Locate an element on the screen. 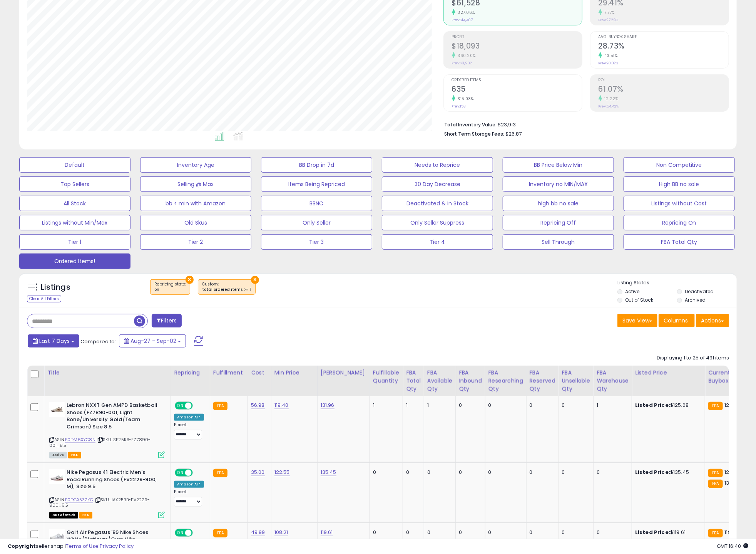  img: 31Dw191qXhL._SL40_.jpg is located at coordinates (57, 409).